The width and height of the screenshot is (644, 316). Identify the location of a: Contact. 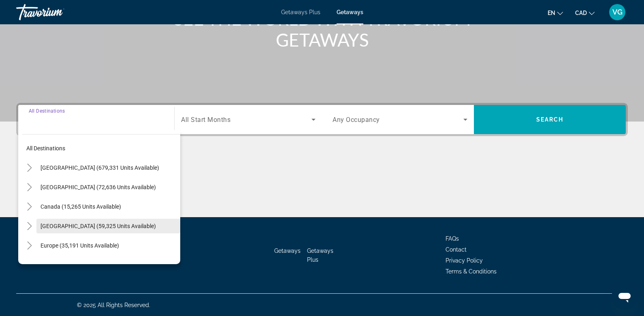
(456, 249).